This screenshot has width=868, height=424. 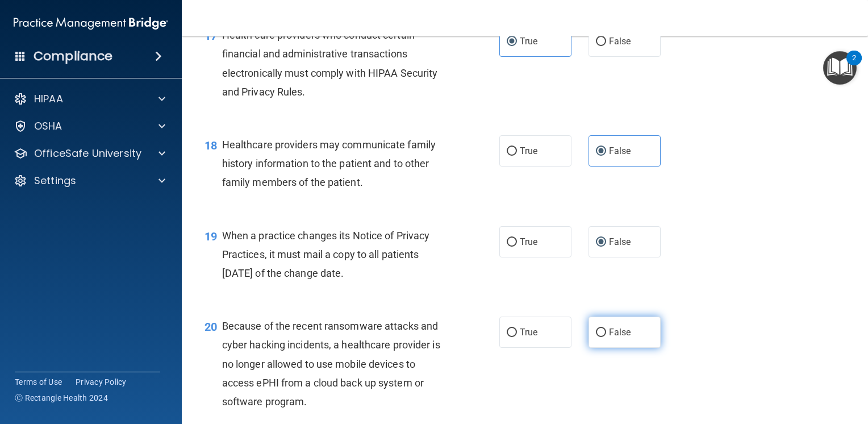 I want to click on a: Settings, so click(x=89, y=180).